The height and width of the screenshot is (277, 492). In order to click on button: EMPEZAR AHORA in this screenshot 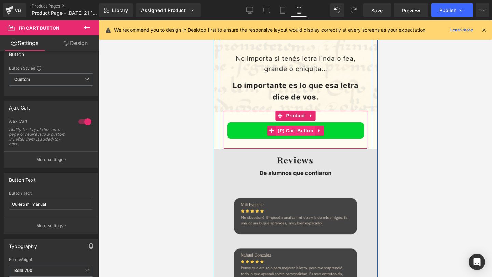, I will do `click(82, 110)`.